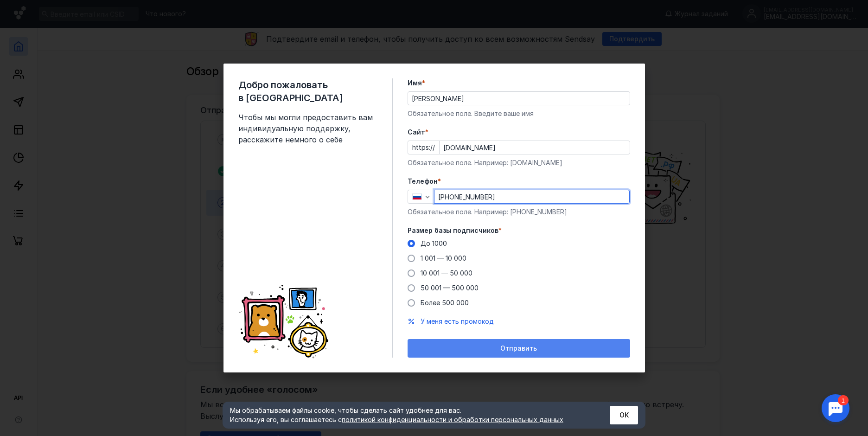 The height and width of the screenshot is (436, 868). Describe the element at coordinates (409, 415) in the screenshot. I see `div: Мы обрабатываем файлы cookie, чтобы сделать сайт удобнее для вас. Используя его, вы соглашаетесь c` at that location.